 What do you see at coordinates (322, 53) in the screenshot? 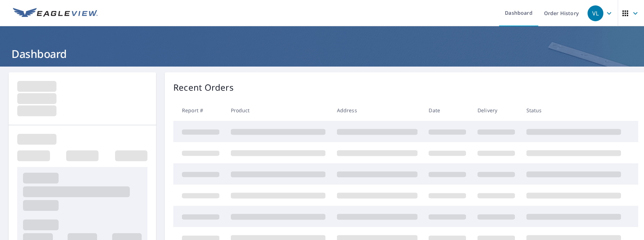
I see `h1: Dashboard` at bounding box center [322, 53].